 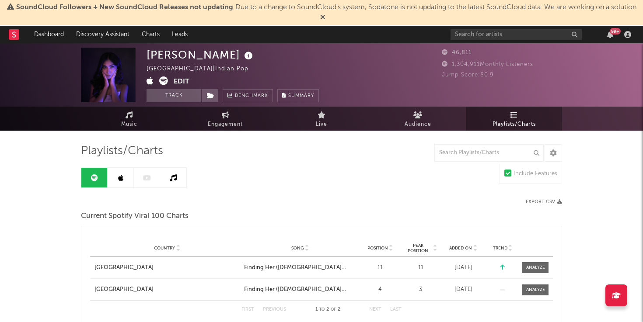 I want to click on span: Audience, so click(x=418, y=125).